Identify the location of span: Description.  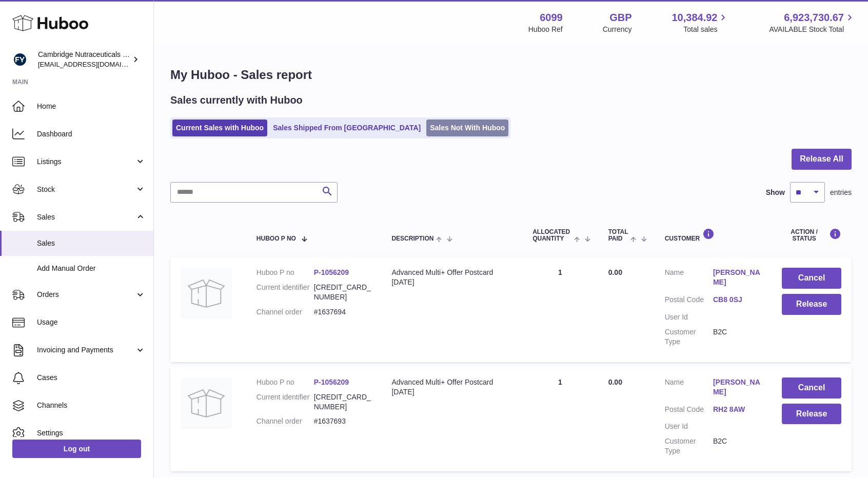
(412, 239).